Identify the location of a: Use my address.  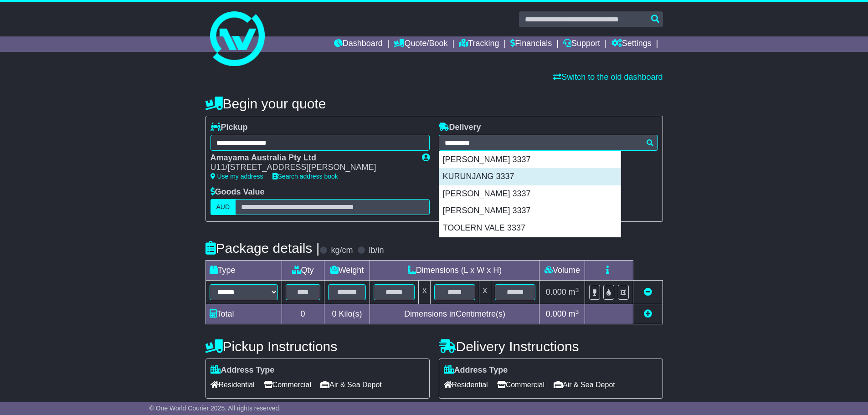
(237, 176).